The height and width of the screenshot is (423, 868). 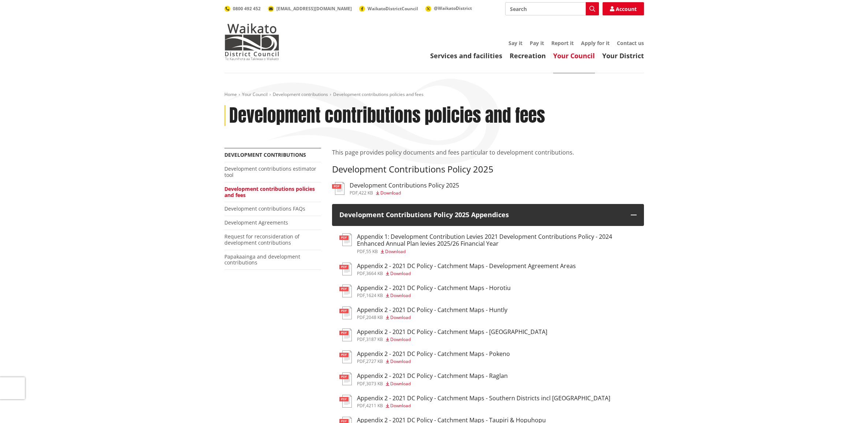 What do you see at coordinates (388, 8) in the screenshot?
I see `a: WaikatoDistrictCouncil` at bounding box center [388, 8].